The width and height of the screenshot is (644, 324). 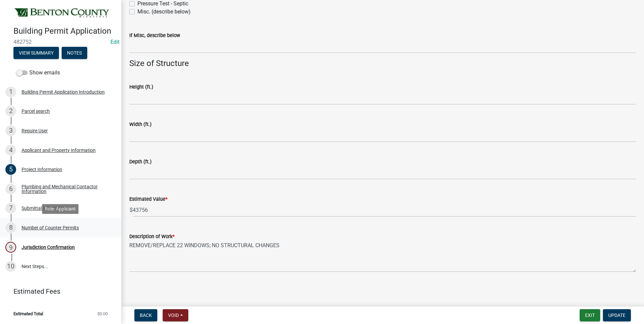 What do you see at coordinates (36, 111) in the screenshot?
I see `div: Parcel search` at bounding box center [36, 111].